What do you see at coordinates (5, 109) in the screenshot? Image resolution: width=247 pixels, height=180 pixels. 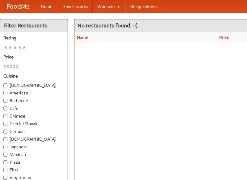 I see `input: Cafe` at bounding box center [5, 109].